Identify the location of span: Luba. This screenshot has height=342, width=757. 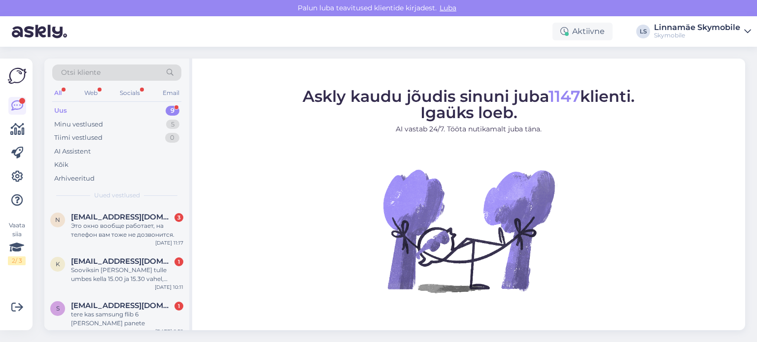
(448, 8).